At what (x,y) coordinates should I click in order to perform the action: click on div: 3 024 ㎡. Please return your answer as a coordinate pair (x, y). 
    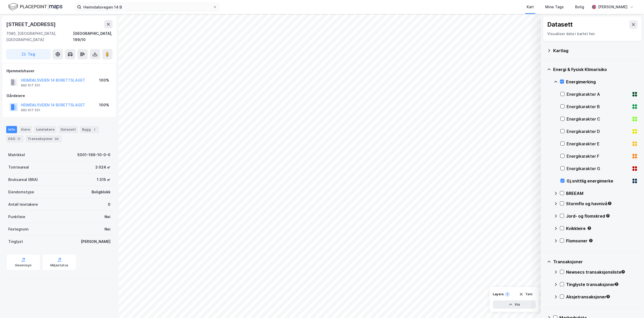
    Looking at the image, I should click on (103, 167).